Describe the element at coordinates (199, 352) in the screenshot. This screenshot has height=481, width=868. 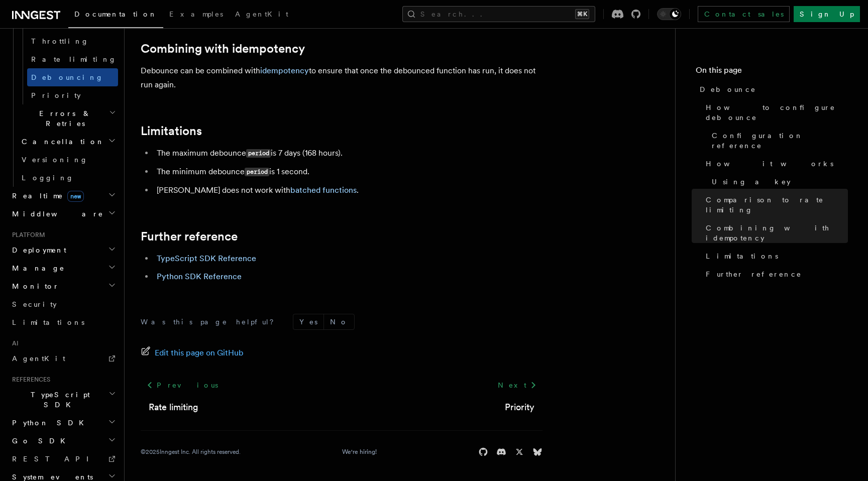
I see `span: Edit this page on GitHub` at that location.